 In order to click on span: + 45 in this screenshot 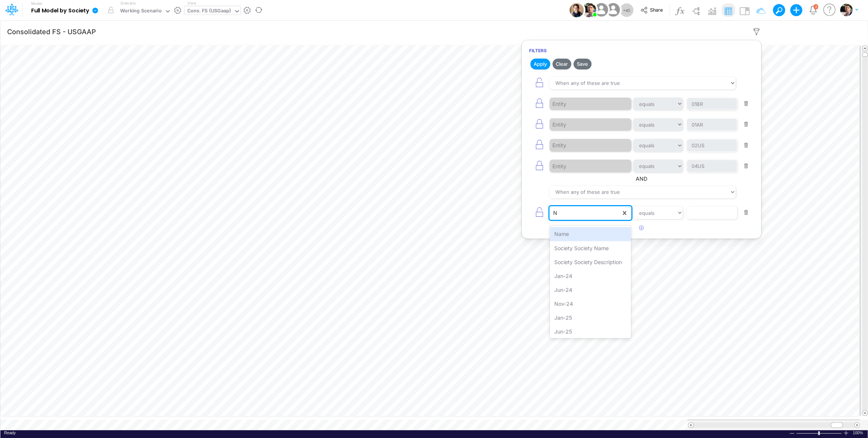, I will do `click(626, 10)`.